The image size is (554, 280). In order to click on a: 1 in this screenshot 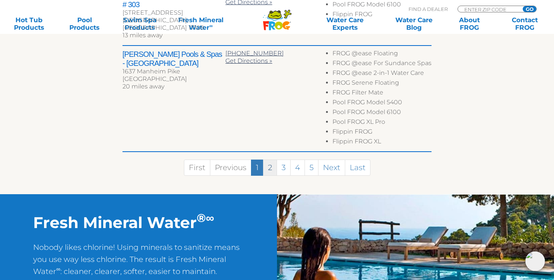, I will do `click(257, 168)`.